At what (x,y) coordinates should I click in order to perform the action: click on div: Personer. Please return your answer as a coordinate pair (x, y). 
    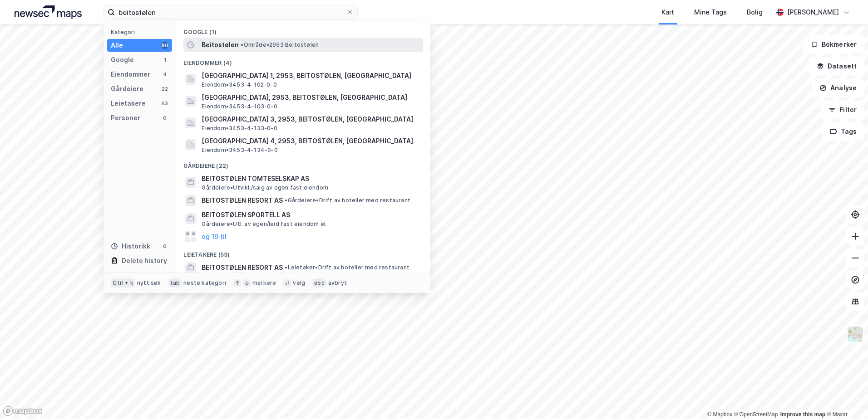
    Looking at the image, I should click on (125, 118).